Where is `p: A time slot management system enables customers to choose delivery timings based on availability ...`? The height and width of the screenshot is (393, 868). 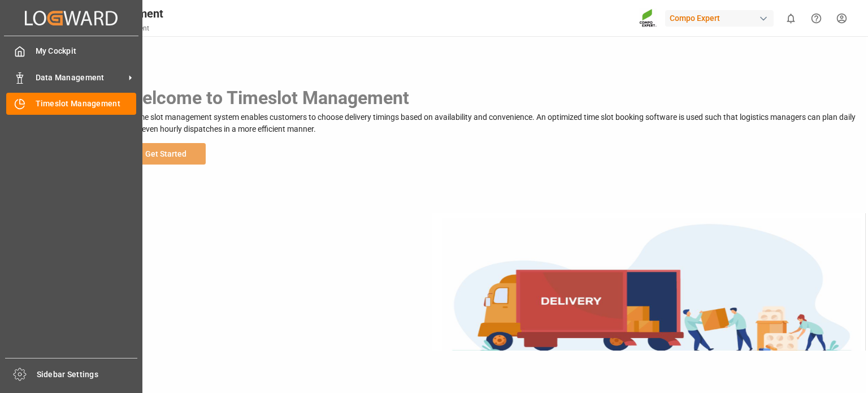
p: A time slot management system enables customers to choose delivery timings based on availability ... is located at coordinates (496, 123).